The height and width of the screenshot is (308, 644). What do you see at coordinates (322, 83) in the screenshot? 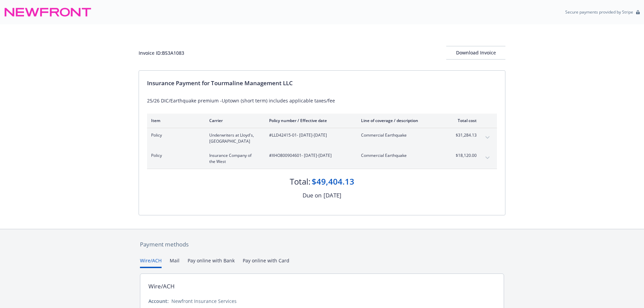
I see `div: Insurance Payment for Tourmaline Management LLC` at bounding box center [322, 83].